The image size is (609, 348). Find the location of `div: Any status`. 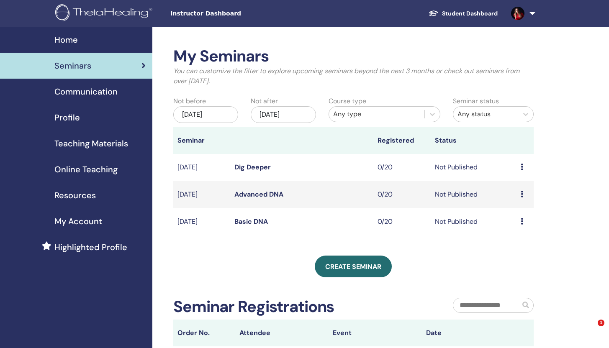

div: Any status is located at coordinates (485, 114).